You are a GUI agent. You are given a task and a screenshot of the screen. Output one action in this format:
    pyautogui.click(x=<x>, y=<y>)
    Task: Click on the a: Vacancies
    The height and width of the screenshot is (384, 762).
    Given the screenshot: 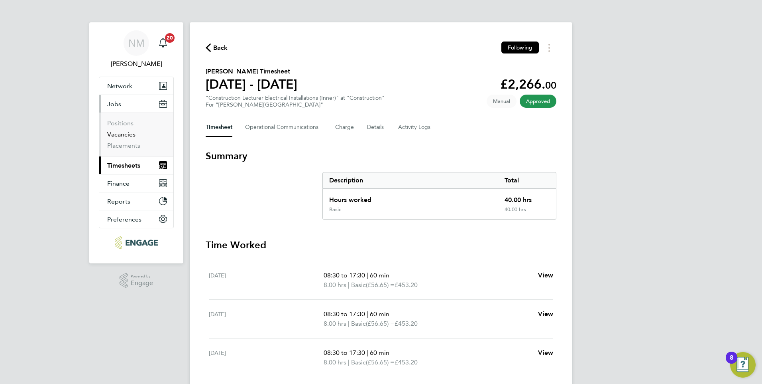 What is the action you would take?
    pyautogui.click(x=121, y=134)
    